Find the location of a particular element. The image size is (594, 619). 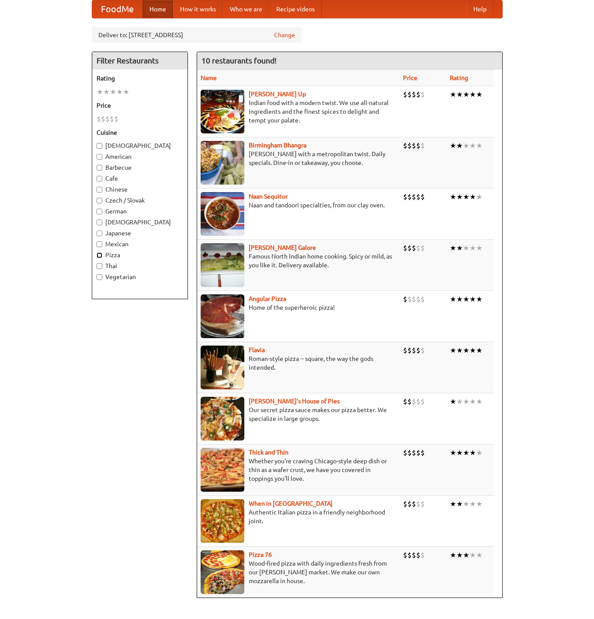

b: Birmingham Bhangra is located at coordinates (278, 145).